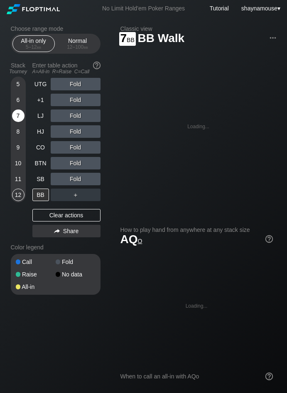  Describe the element at coordinates (18, 100) in the screenshot. I see `div: 6` at that location.